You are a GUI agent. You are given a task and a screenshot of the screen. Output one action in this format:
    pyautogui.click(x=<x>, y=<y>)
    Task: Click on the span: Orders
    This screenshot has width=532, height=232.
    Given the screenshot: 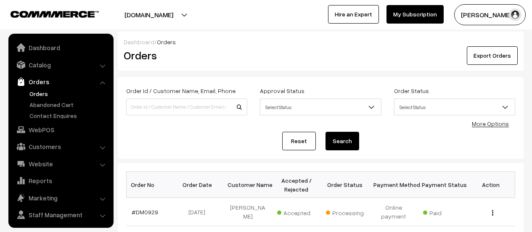 What is the action you would take?
    pyautogui.click(x=166, y=42)
    